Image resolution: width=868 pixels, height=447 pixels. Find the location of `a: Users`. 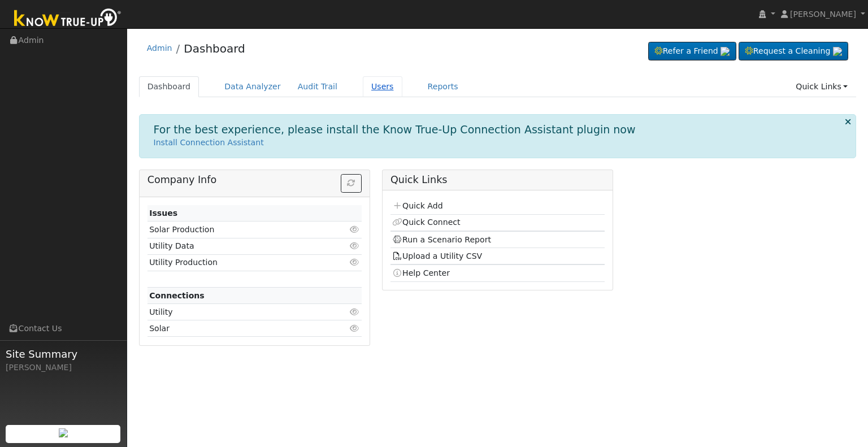

a: Users is located at coordinates (383, 86).